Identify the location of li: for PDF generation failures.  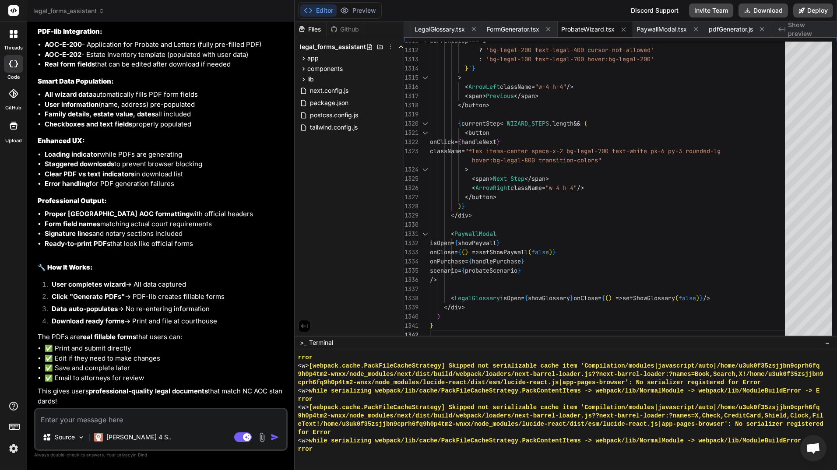
(165, 184).